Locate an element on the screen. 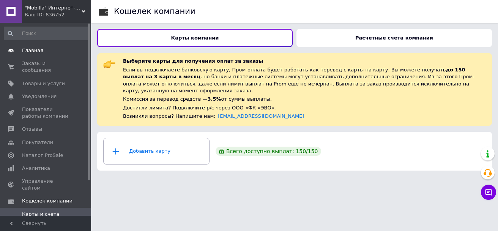  span: "Mobilla" Интернет-магазин is located at coordinates (53, 8).